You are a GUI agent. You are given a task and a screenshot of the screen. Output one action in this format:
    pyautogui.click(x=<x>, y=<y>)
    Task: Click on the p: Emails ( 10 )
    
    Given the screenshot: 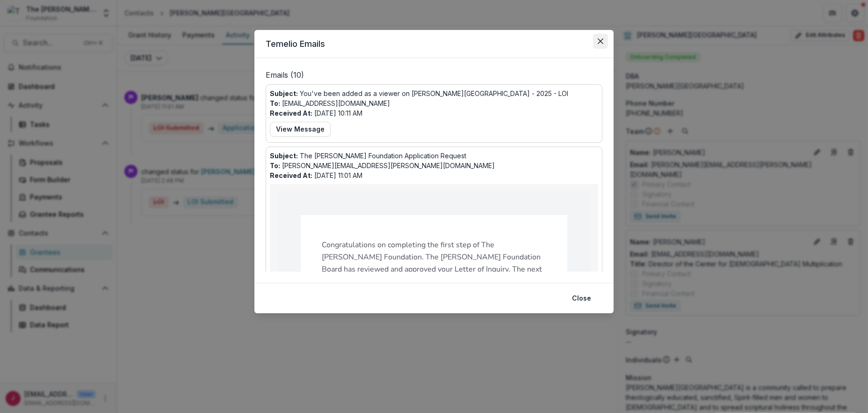 What is the action you would take?
    pyautogui.click(x=434, y=77)
    